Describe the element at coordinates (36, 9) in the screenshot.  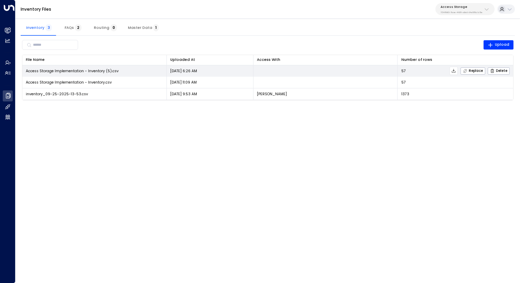
I see `a: Inventory Files` at that location.